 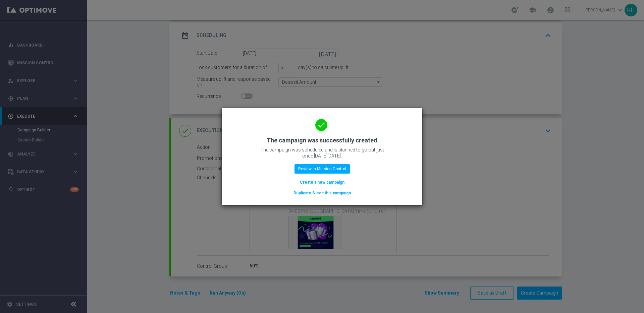 What do you see at coordinates (322, 141) in the screenshot?
I see `h2: The campaign was successfully created` at bounding box center [322, 141].